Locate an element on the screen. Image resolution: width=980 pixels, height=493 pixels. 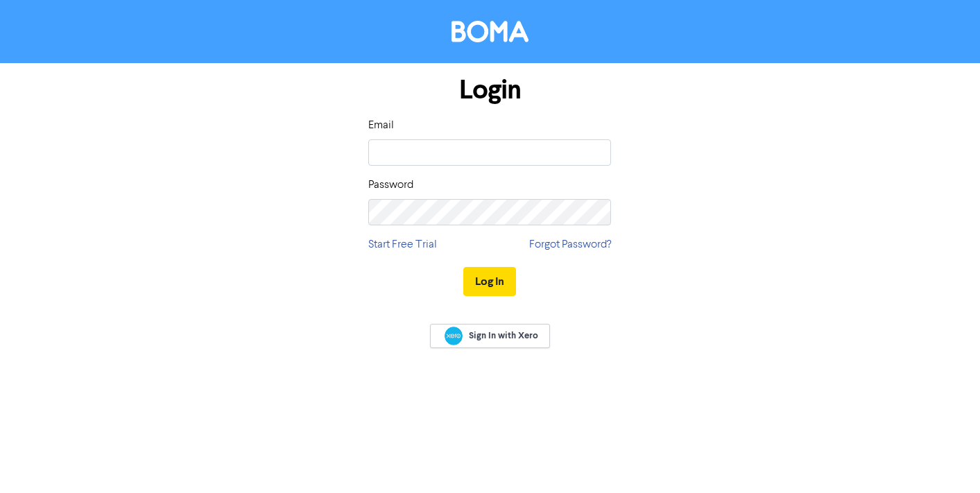
label: Password is located at coordinates (391, 186).